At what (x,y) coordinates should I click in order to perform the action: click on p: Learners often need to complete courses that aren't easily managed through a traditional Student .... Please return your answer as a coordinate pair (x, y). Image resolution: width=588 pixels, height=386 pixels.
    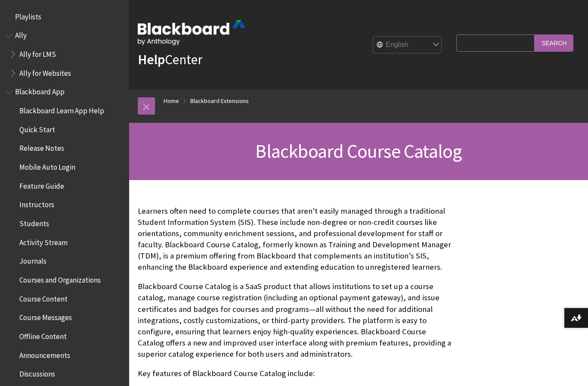
    Looking at the image, I should click on (295, 239).